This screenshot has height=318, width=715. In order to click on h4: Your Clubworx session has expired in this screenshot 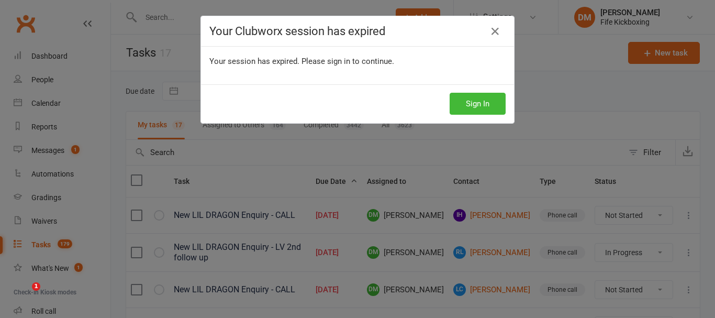, I will do `click(358, 31)`.